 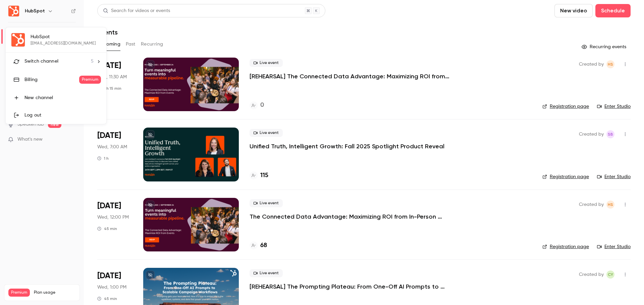 What do you see at coordinates (63, 98) in the screenshot?
I see `div: New channel` at bounding box center [63, 98].